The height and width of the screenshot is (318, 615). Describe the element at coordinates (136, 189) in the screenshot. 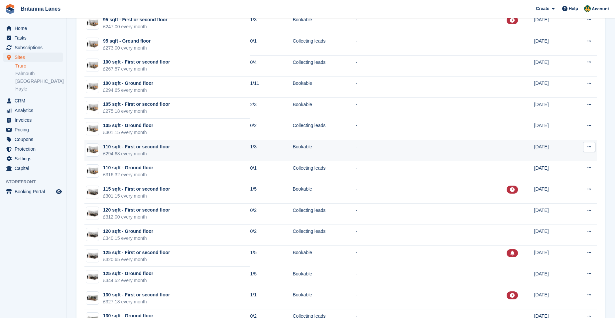

I see `div: 115 sqft - First or second floor` at that location.